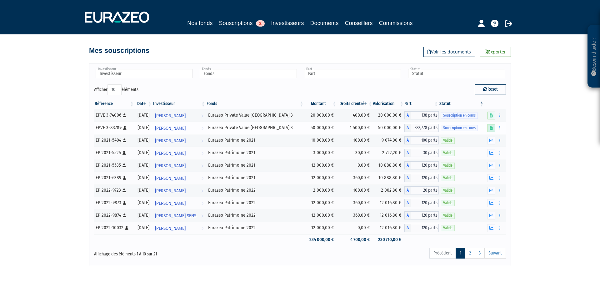 Image resolution: width=600 pixels, height=287 pixels. Describe the element at coordinates (461, 253) in the screenshot. I see `a: 1` at that location.